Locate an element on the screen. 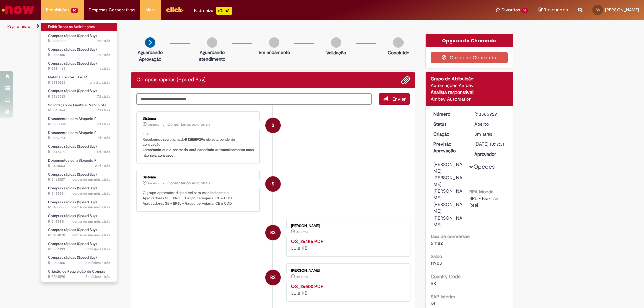 This screenshot has width=644, height=308. a: Aberto R12958100 : Compras rápidas (Speed Buy) is located at coordinates (79, 260).